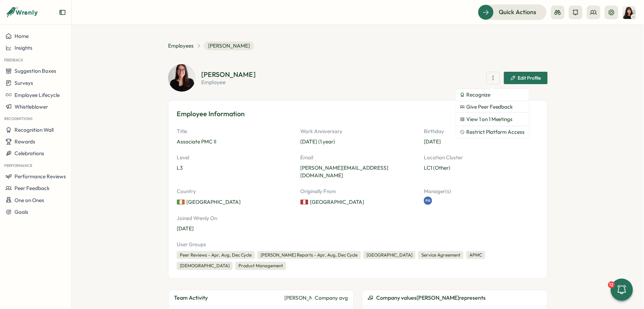  I want to click on p: Title, so click(234, 131).